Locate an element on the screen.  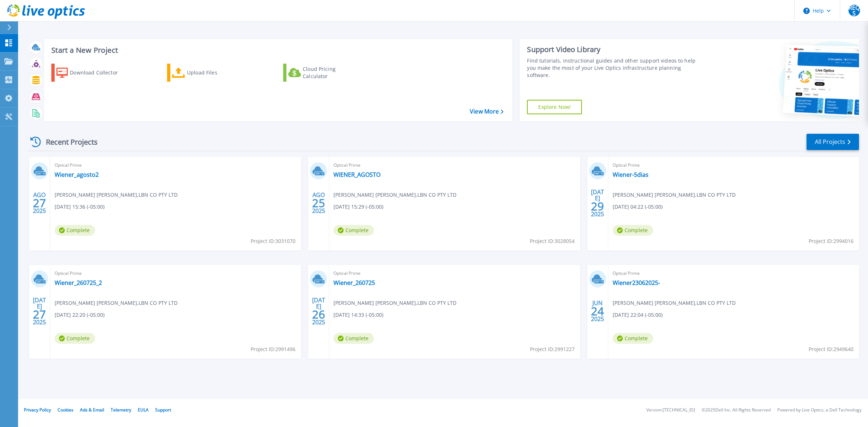
a: Wiener23062025- is located at coordinates (636, 282).